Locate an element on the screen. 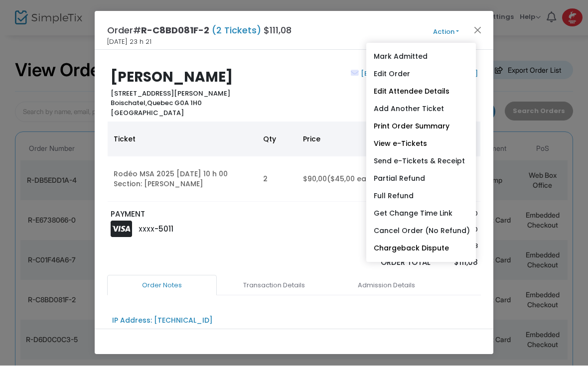 The height and width of the screenshot is (366, 588). span: XXXX is located at coordinates (146, 229).